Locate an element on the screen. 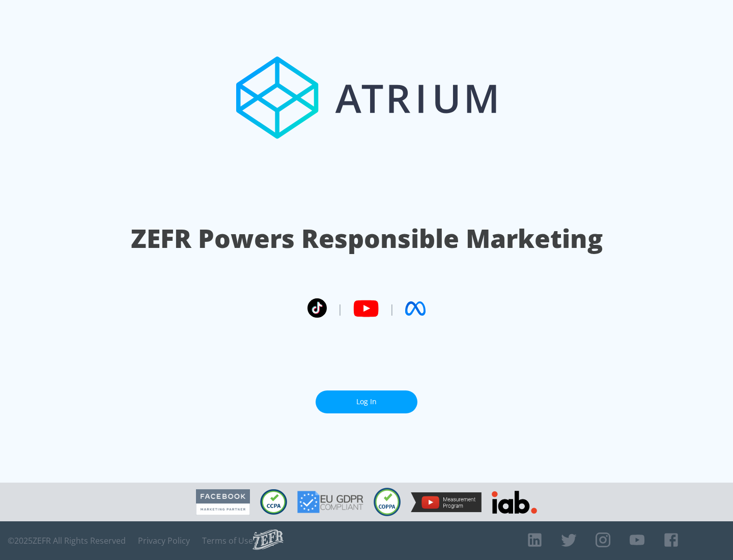  img: IAB is located at coordinates (514, 502).